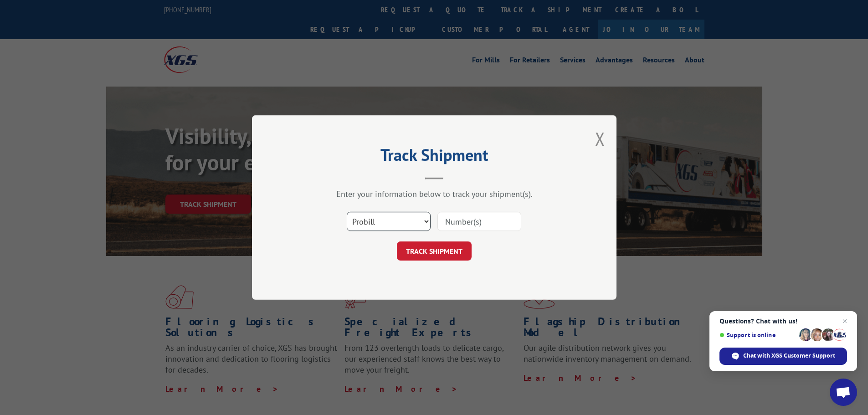 Image resolution: width=868 pixels, height=415 pixels. What do you see at coordinates (479, 222) in the screenshot?
I see `input: Number(s)` at bounding box center [479, 222].